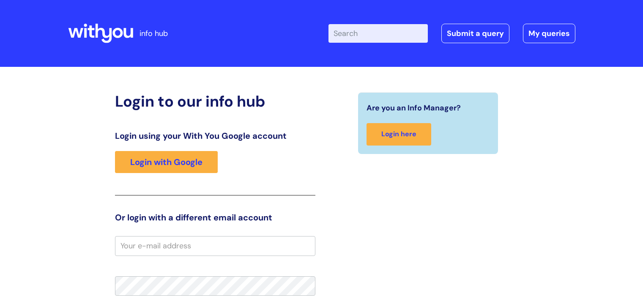  What do you see at coordinates (215, 101) in the screenshot?
I see `h2: Login to our info hub` at bounding box center [215, 101].